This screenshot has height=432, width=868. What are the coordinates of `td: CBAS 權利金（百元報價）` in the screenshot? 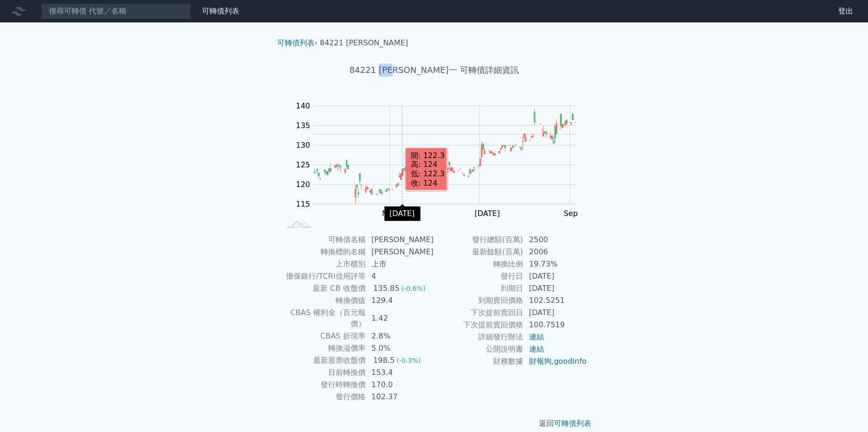 It's located at (323, 318).